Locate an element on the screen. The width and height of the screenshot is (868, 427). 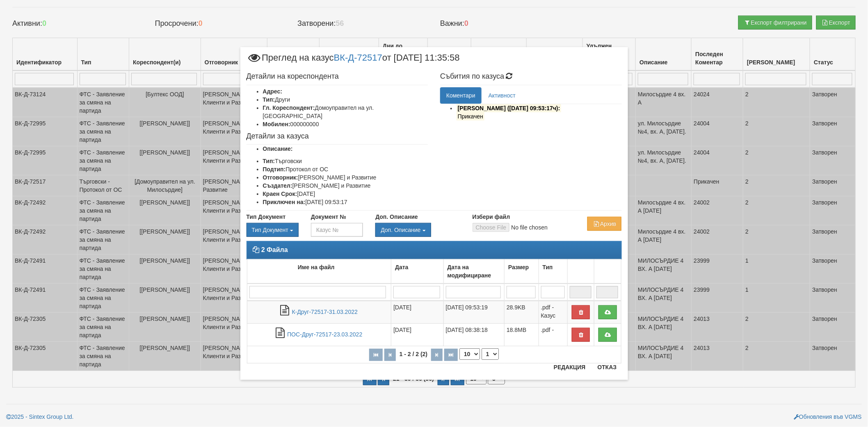
h4: Детайли на кореспондента is located at coordinates (338, 76).